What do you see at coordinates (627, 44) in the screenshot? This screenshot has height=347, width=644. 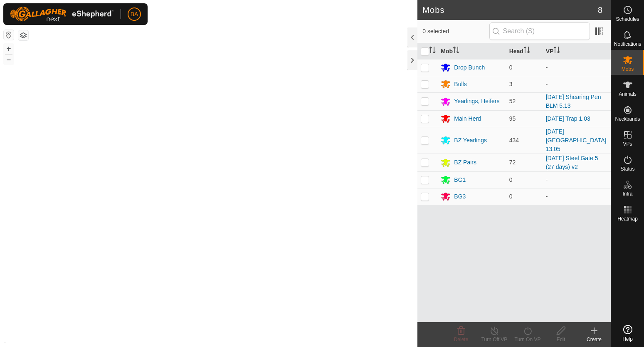 I see `span: Notifications` at bounding box center [627, 44].